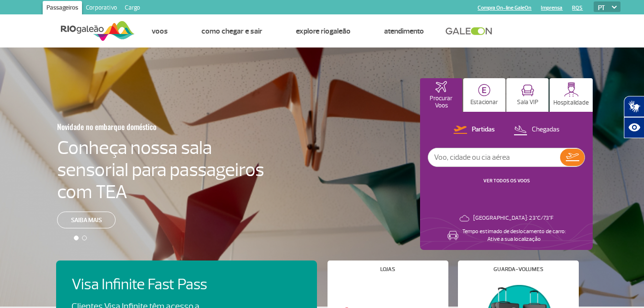  Describe the element at coordinates (63, 8) in the screenshot. I see `a: Passageiros` at that location.